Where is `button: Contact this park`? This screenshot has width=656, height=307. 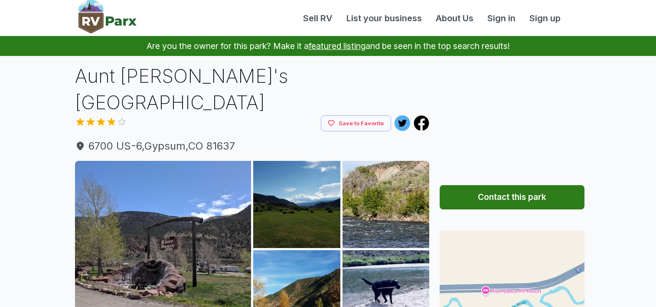 button: Contact this park is located at coordinates (512, 197).